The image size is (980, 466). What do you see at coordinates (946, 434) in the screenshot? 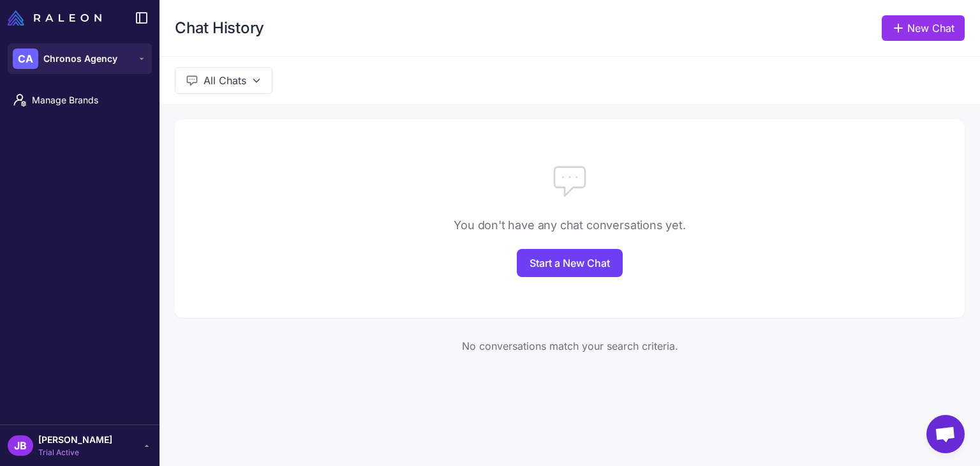
I see `a: Open chat` at bounding box center [946, 434].